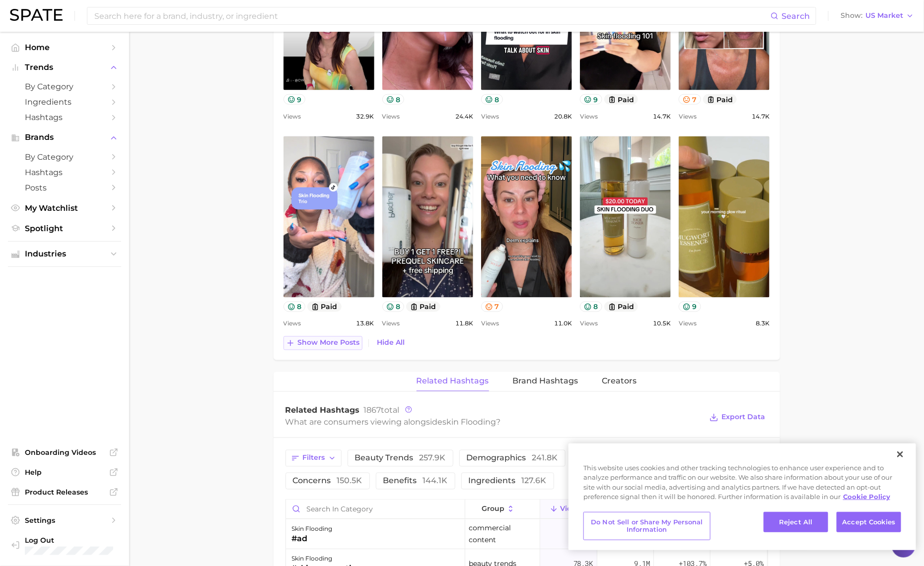  What do you see at coordinates (65, 254) in the screenshot?
I see `button: Industries` at bounding box center [65, 254].